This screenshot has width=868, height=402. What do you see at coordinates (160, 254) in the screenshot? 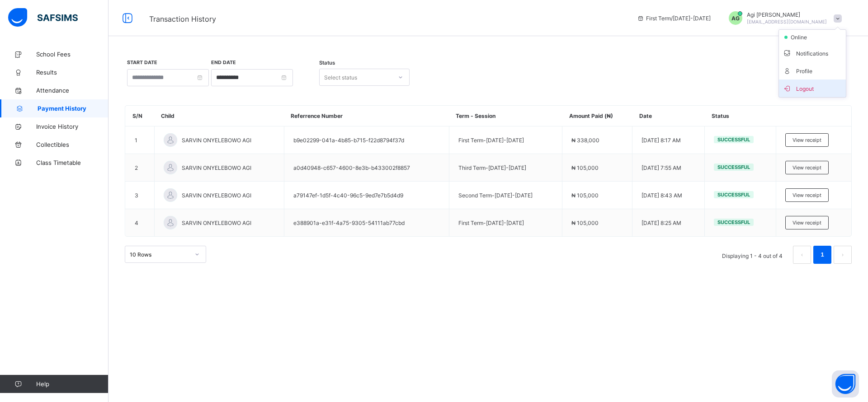
I see `div: 10 Rows` at bounding box center [160, 254].